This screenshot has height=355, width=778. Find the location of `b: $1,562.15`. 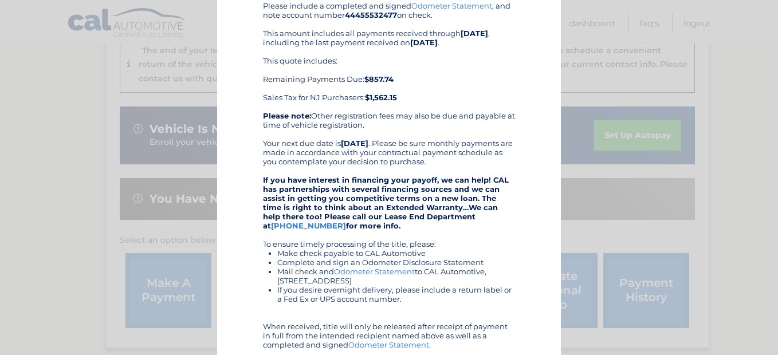

b: $1,562.15 is located at coordinates (381, 97).